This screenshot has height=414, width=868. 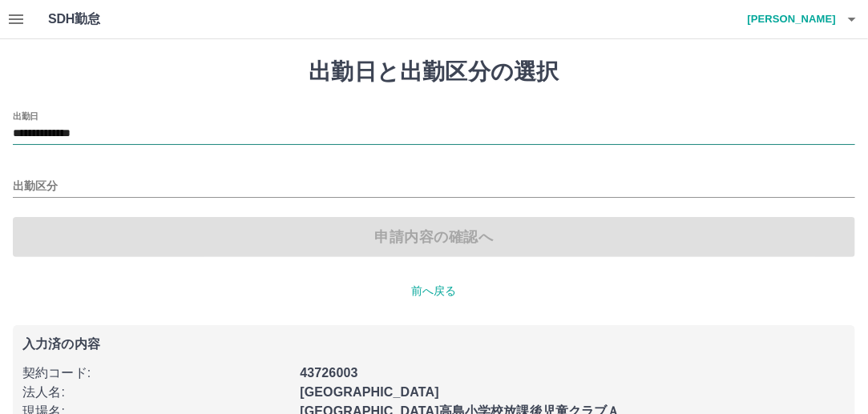 What do you see at coordinates (157, 393) in the screenshot?
I see `p: 法人名 :` at bounding box center [157, 393].